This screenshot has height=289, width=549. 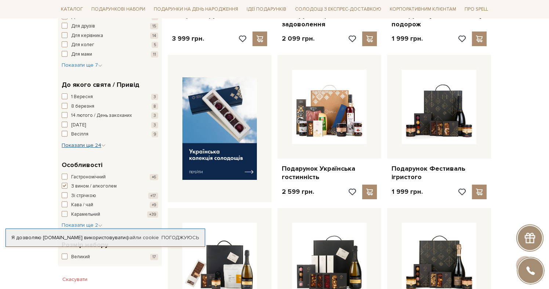 What do you see at coordinates (82, 225) in the screenshot?
I see `span: Показати ще 2` at bounding box center [82, 225].